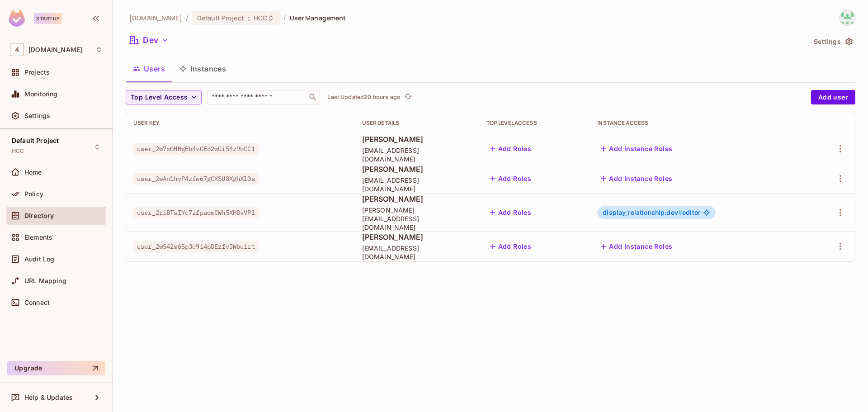 The image size is (868, 412). I want to click on span: User Management, so click(318, 17).